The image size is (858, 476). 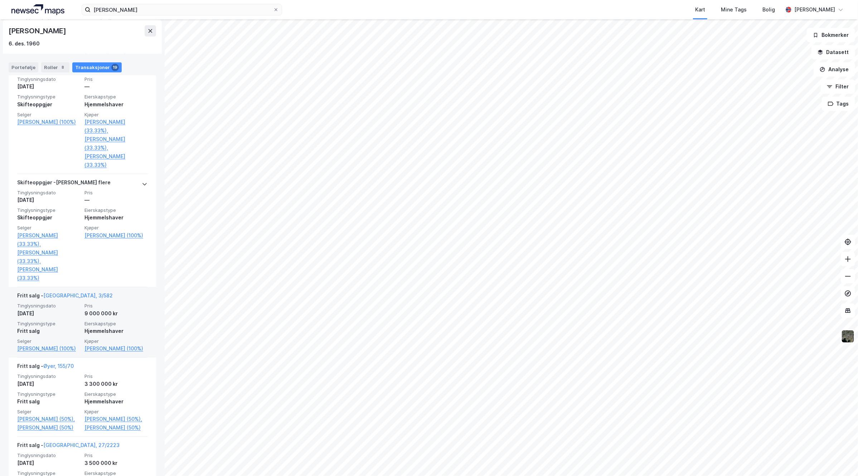 I want to click on div: 3 300 000 kr, so click(x=116, y=384).